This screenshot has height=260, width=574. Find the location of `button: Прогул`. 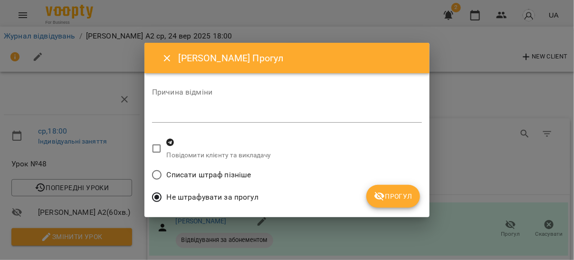

button: Прогул is located at coordinates (393, 196).